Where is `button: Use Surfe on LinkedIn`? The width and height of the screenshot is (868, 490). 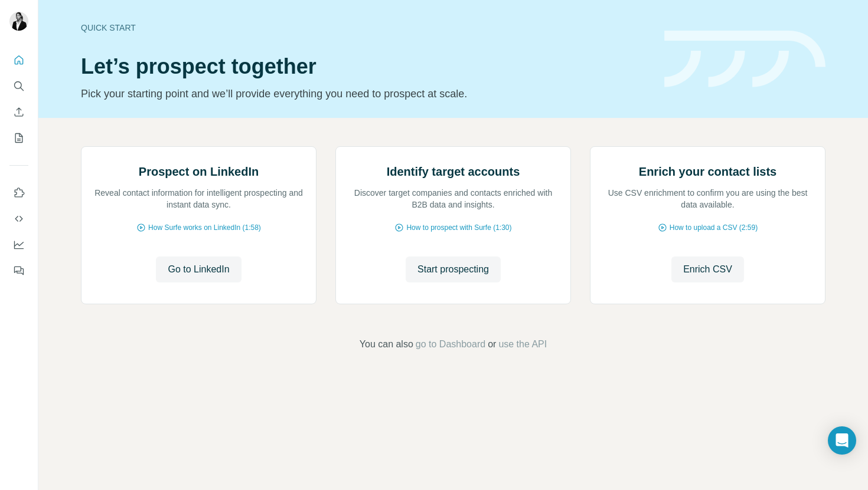 button: Use Surfe on LinkedIn is located at coordinates (19, 193).